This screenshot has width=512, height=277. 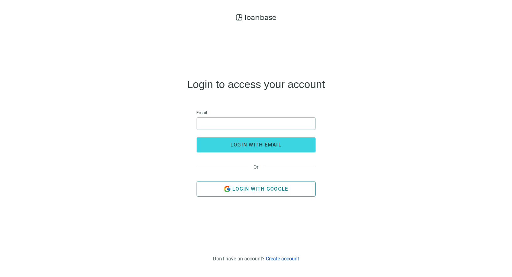 What do you see at coordinates (256, 189) in the screenshot?
I see `button: Login with Google` at bounding box center [256, 189].